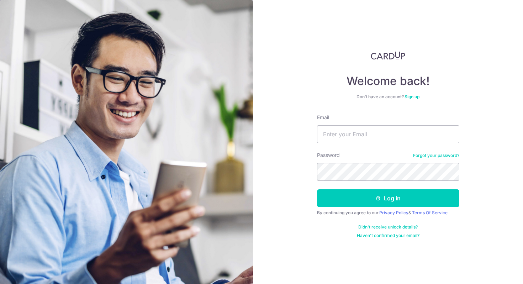 The height and width of the screenshot is (284, 523). I want to click on a: Didn't receive unlock details?, so click(388, 227).